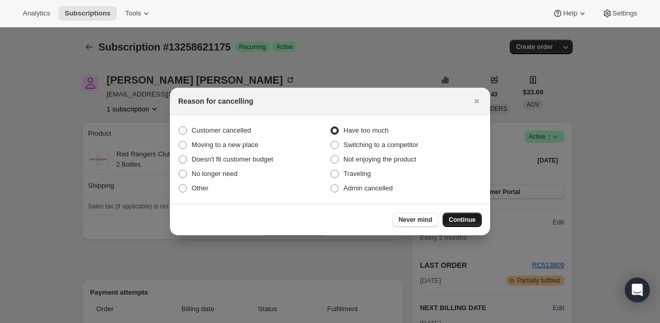  I want to click on div: Open Intercom Messenger, so click(637, 290).